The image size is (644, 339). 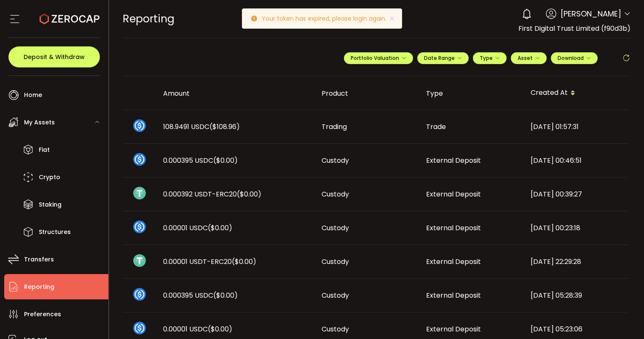 I want to click on div: Type, so click(x=472, y=93).